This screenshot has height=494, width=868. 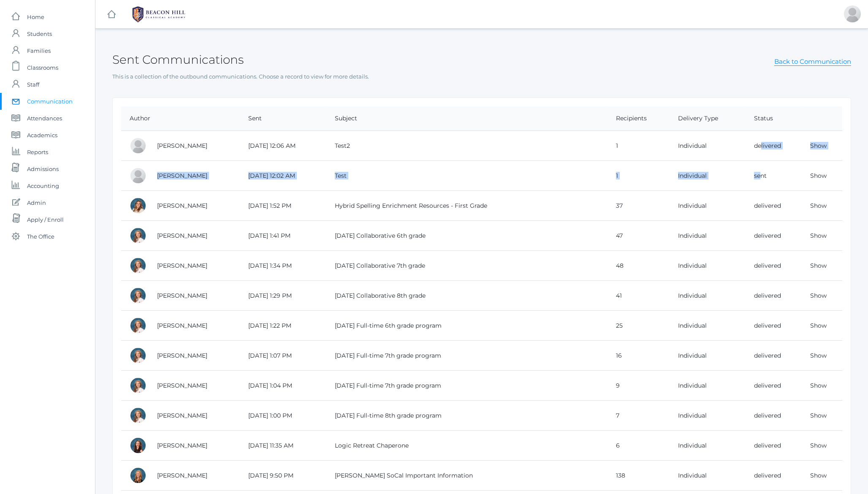 I want to click on span: Reports, so click(x=38, y=152).